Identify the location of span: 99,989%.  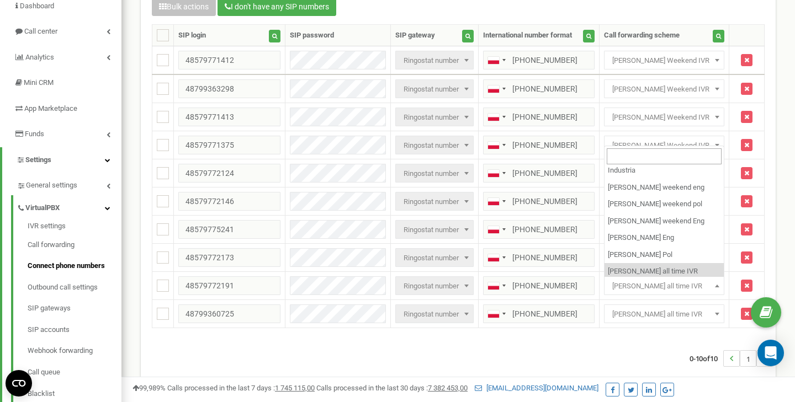
(149, 388).